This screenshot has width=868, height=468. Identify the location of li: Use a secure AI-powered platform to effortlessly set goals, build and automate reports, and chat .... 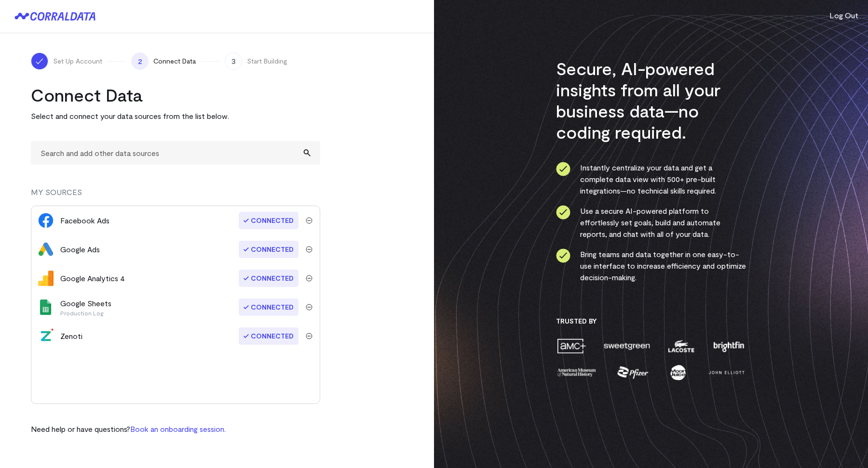
(651, 222).